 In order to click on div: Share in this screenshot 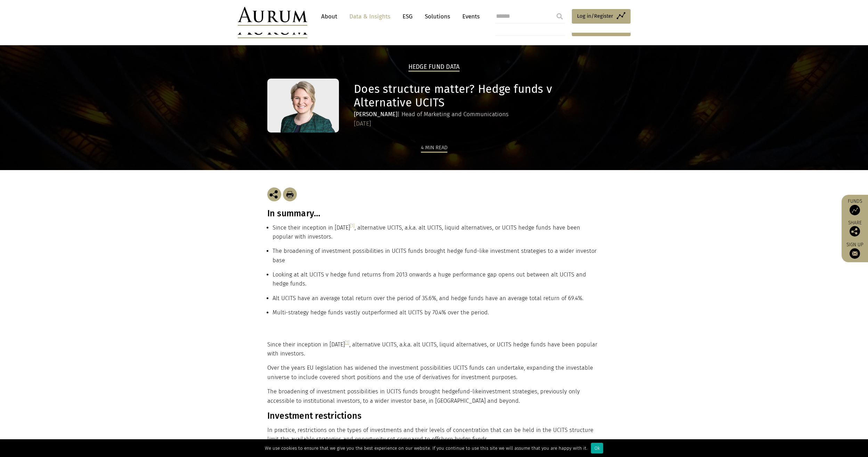, I will do `click(855, 228)`.